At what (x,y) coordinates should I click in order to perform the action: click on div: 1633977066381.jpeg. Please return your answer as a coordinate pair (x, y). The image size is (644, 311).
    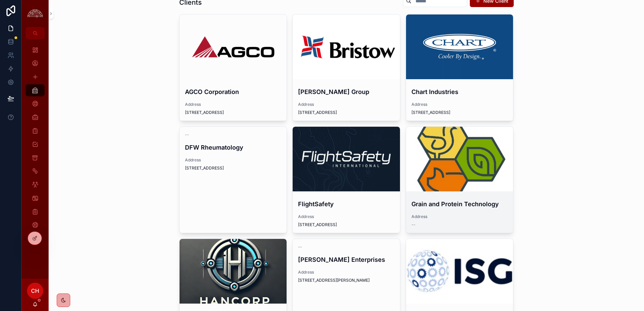
    Looking at the image, I should click on (346, 159).